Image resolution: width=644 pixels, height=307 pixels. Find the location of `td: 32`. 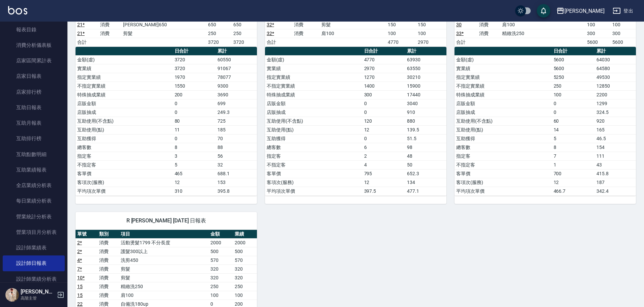

td: 32 is located at coordinates (236, 165).